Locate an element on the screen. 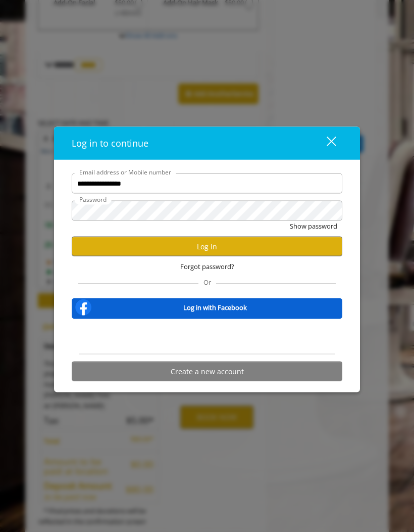 The image size is (414, 532). span: Forgot password? is located at coordinates (207, 266).